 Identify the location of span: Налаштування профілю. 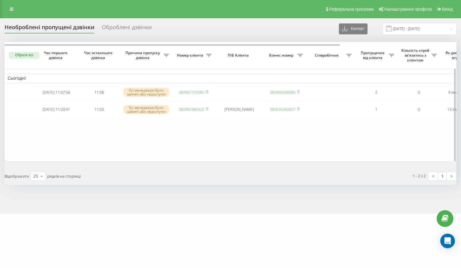
(408, 9).